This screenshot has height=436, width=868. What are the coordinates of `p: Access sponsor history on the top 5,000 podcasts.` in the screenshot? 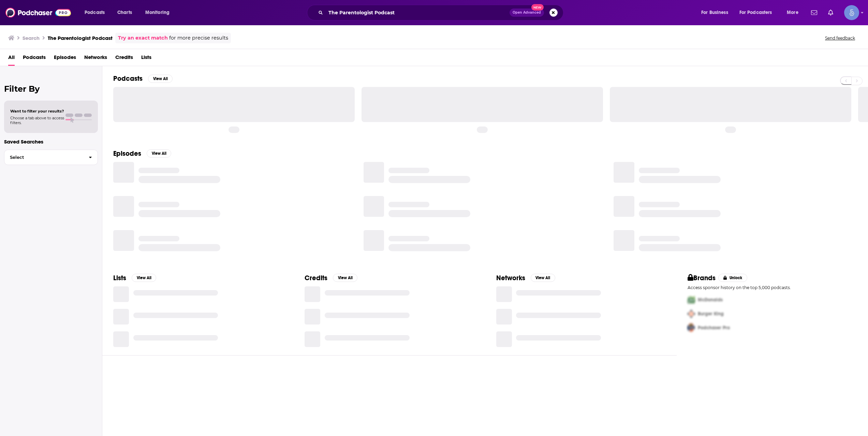 It's located at (772, 288).